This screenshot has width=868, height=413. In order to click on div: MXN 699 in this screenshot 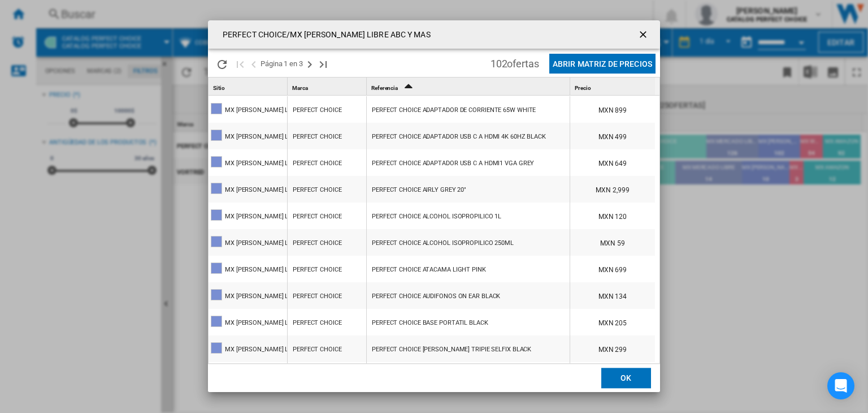, I will do `click(613, 269)`.